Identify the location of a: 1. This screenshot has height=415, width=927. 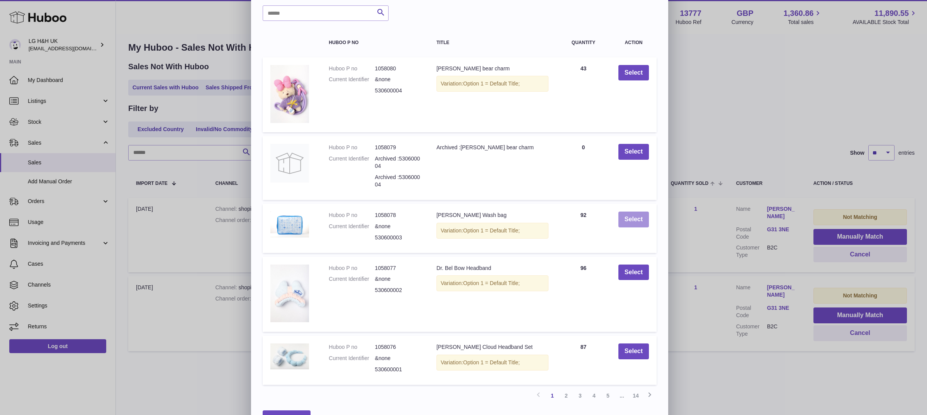
(553, 395).